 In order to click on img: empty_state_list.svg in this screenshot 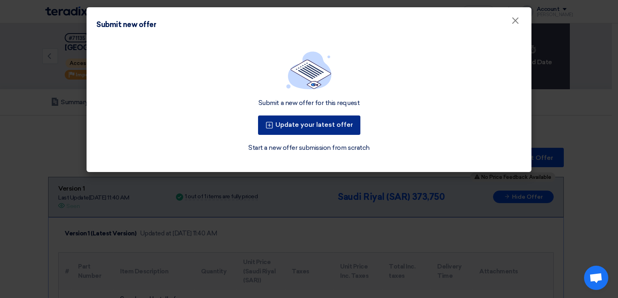, I will do `click(309, 70)`.